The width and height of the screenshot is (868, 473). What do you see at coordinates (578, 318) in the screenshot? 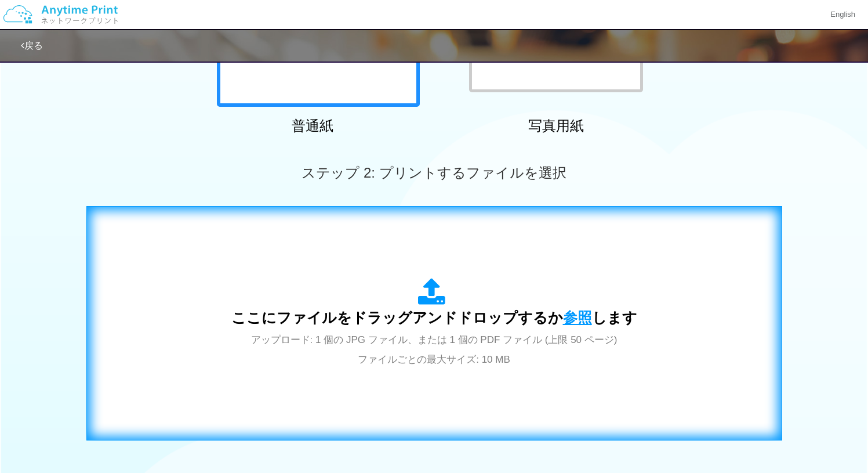
I see `span: 参照` at bounding box center [578, 318].